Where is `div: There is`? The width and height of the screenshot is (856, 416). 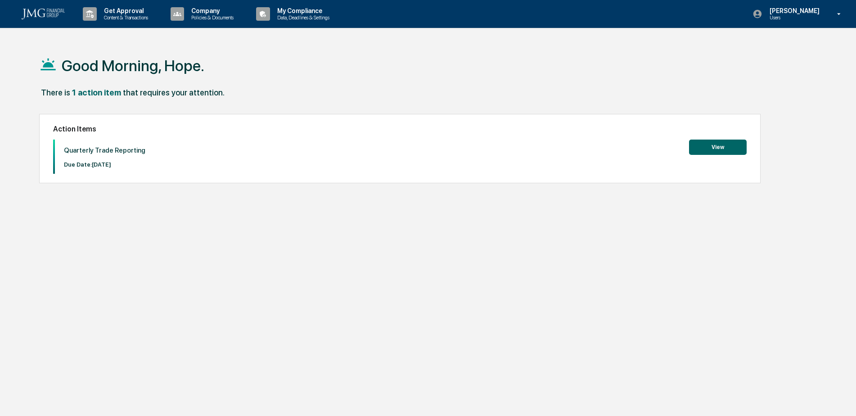 div: There is is located at coordinates (55, 92).